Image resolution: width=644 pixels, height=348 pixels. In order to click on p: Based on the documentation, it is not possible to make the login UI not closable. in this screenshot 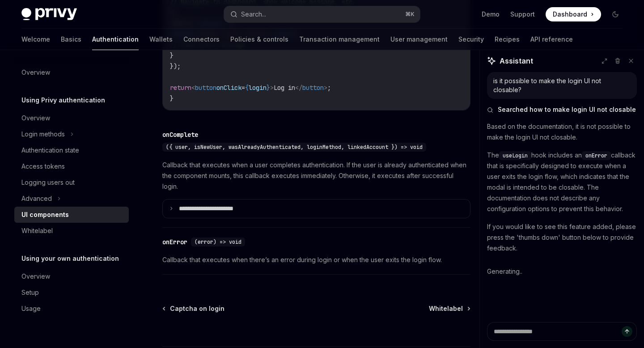, I will do `click(562, 132)`.